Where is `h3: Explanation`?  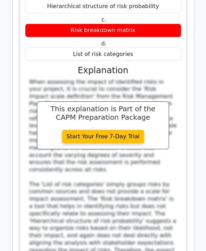 h3: Explanation is located at coordinates (103, 70).